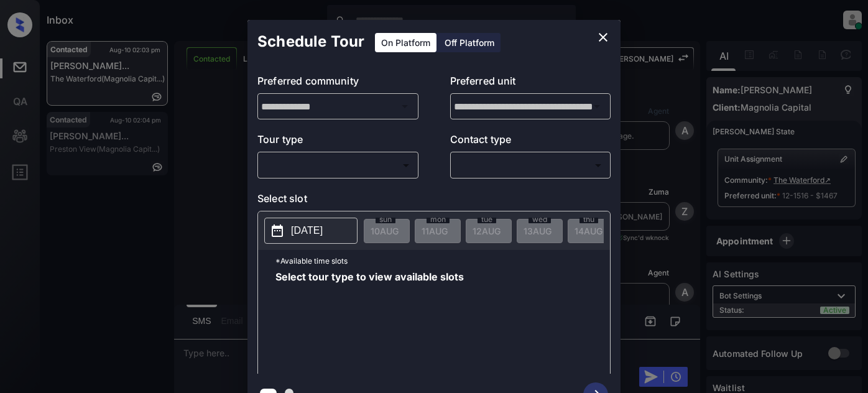 The image size is (868, 393). What do you see at coordinates (406, 42) in the screenshot?
I see `div: On Platform` at bounding box center [406, 42].